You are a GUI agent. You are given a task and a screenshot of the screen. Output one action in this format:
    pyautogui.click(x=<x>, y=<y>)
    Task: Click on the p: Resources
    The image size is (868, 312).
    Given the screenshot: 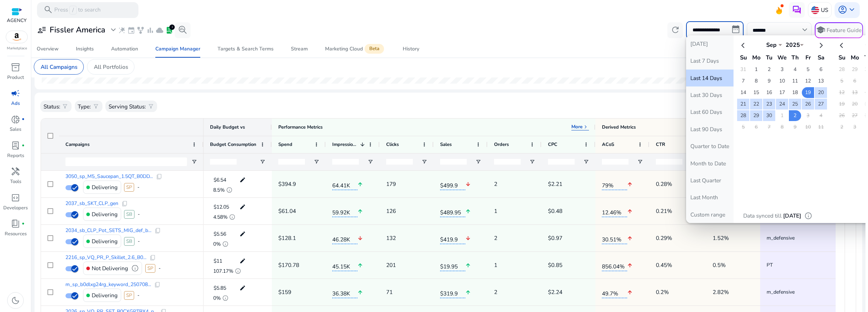 What is the action you would take?
    pyautogui.click(x=15, y=234)
    